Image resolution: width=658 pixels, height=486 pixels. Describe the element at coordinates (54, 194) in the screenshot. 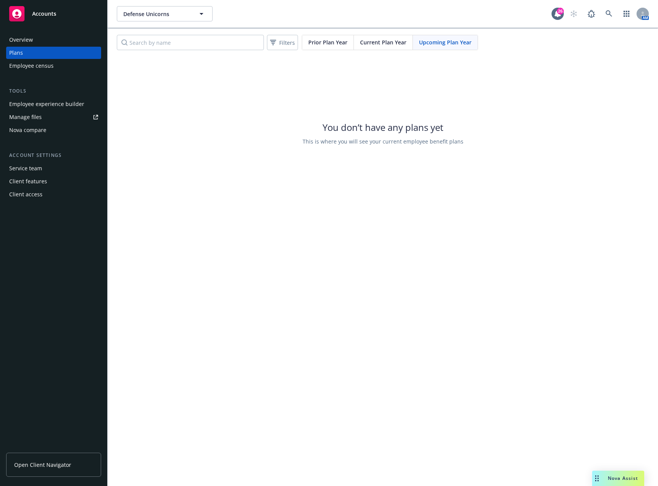

I see `a: Client access` at that location.